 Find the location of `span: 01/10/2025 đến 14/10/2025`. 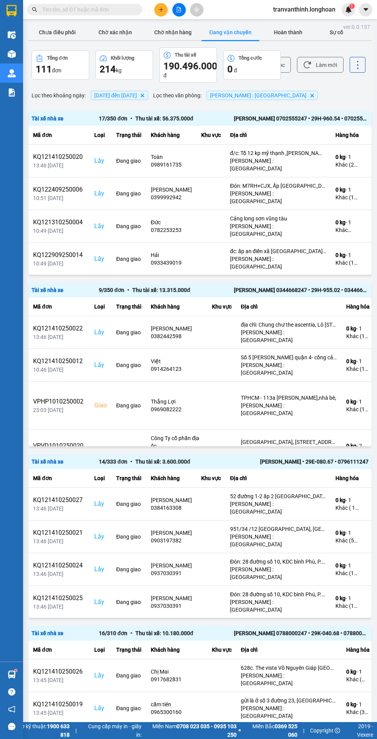

span: 01/10/2025 đến 14/10/2025 is located at coordinates (115, 95).